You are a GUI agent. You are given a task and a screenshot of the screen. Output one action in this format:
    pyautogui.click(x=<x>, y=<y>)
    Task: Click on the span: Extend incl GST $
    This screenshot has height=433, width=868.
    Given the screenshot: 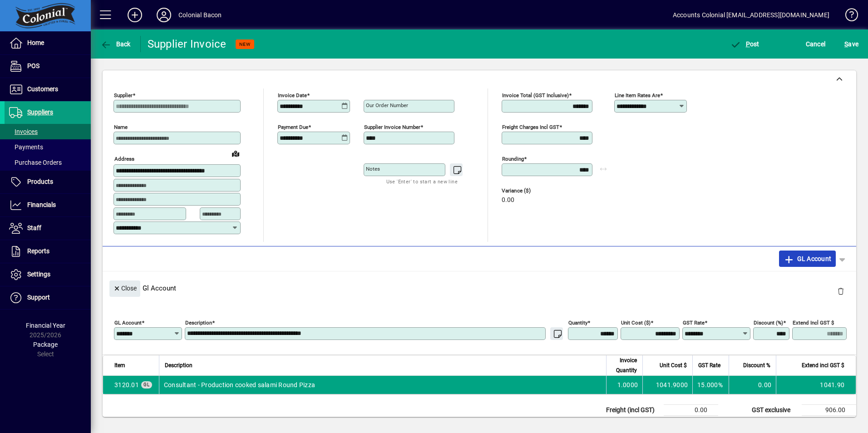 What is the action you would take?
    pyautogui.click(x=823, y=365)
    